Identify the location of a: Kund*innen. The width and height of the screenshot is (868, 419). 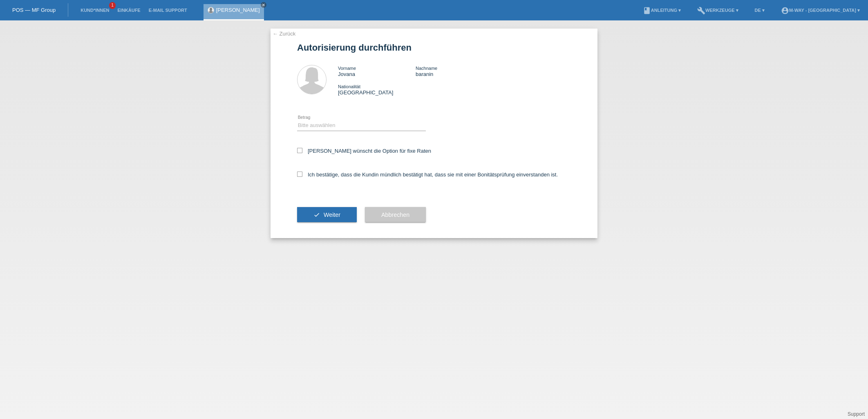
(95, 10).